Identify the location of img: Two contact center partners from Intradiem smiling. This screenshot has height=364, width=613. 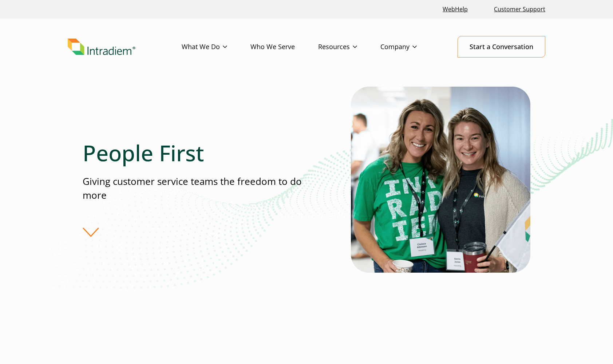
(441, 179).